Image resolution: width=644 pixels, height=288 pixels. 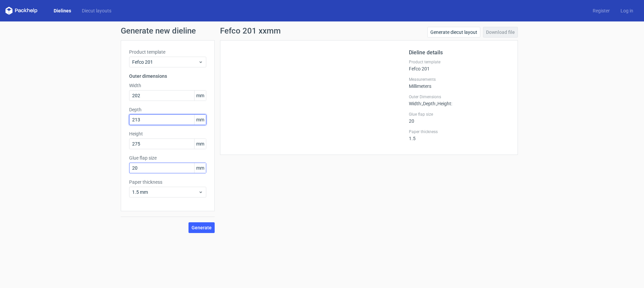 I want to click on label: Height, so click(x=168, y=134).